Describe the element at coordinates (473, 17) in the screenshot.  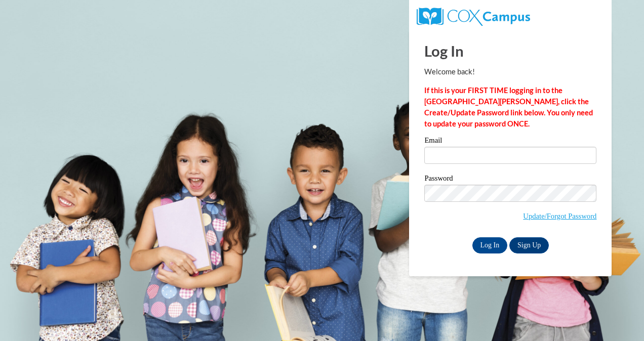
I see `img: COX Campus` at that location.